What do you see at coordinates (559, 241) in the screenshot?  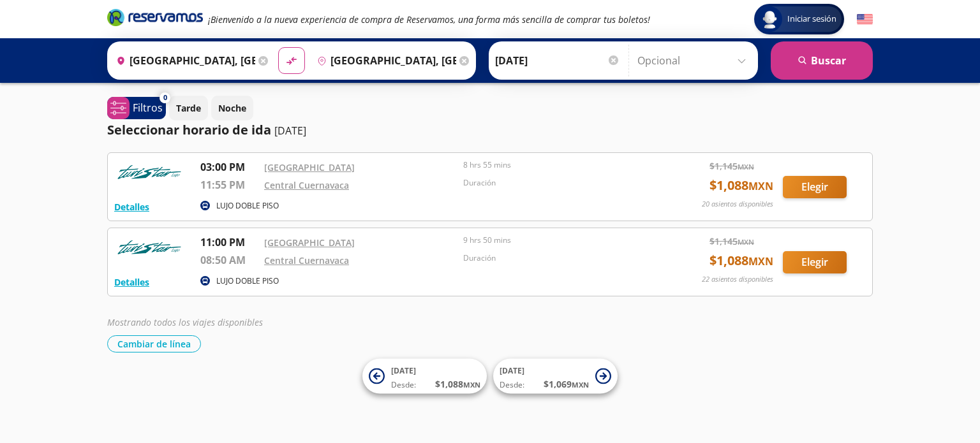 I see `p: 9 hrs 50 mins` at bounding box center [559, 241].